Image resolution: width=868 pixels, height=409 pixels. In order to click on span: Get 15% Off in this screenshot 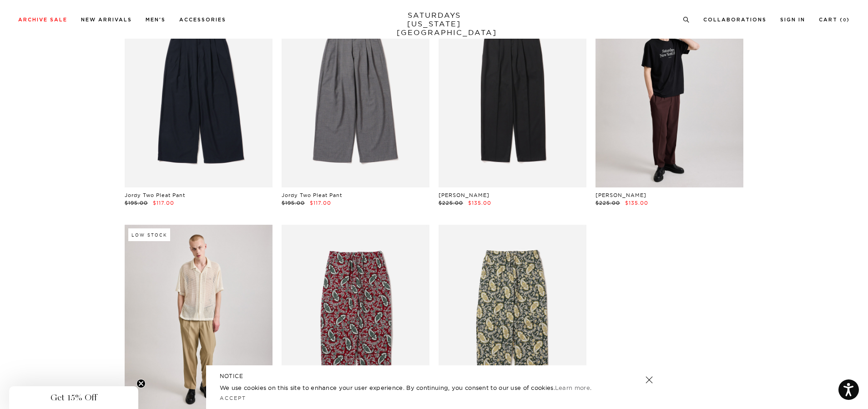, I will do `click(74, 398)`.